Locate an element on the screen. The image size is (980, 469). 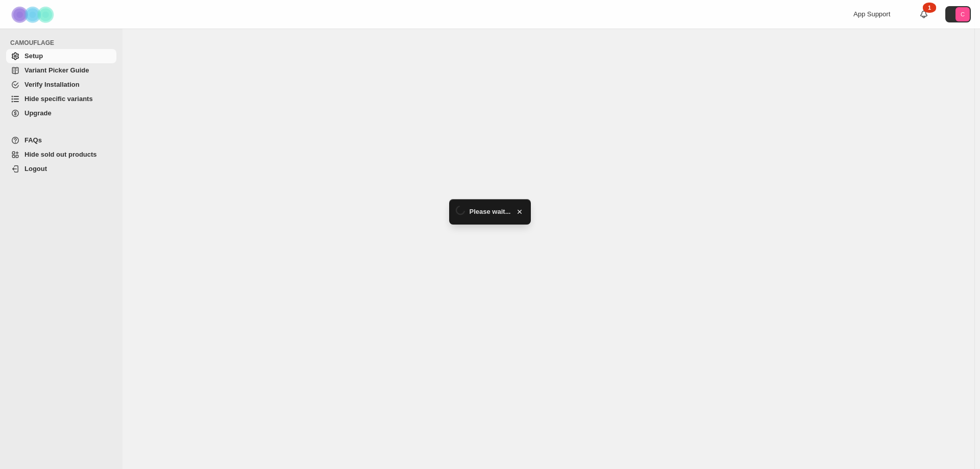
span: Logout is located at coordinates (36, 168).